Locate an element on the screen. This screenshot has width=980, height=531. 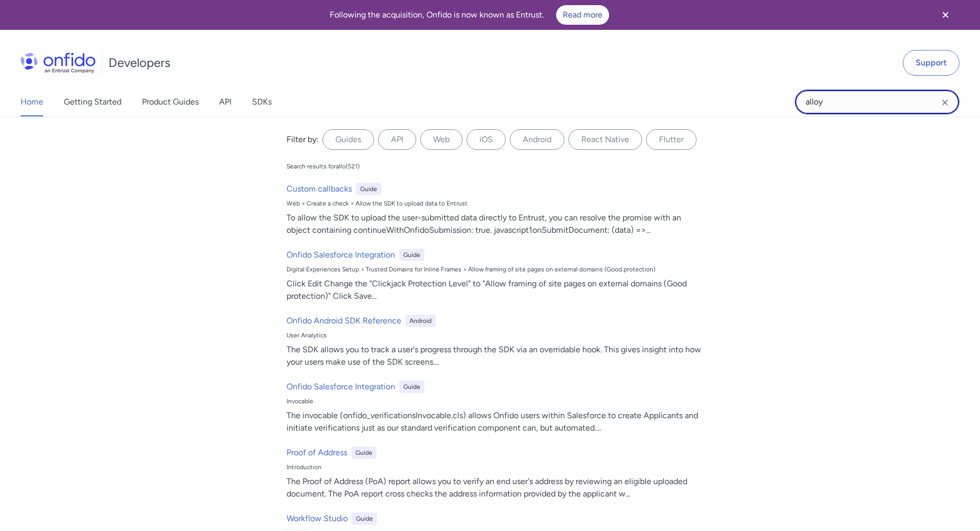
svg: Clear search field button is located at coordinates (945, 102).